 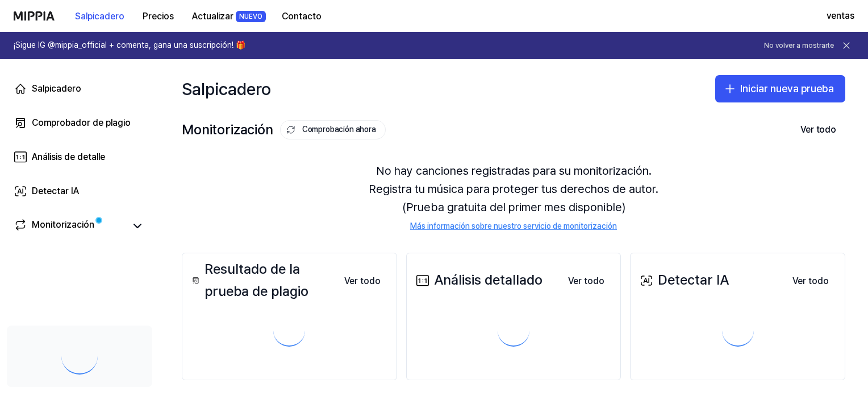 I want to click on button: ventas, so click(x=840, y=16).